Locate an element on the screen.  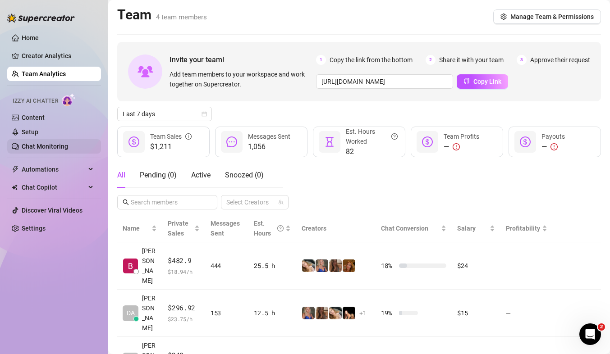
span: $ 23.75 /h is located at coordinates (183, 319).